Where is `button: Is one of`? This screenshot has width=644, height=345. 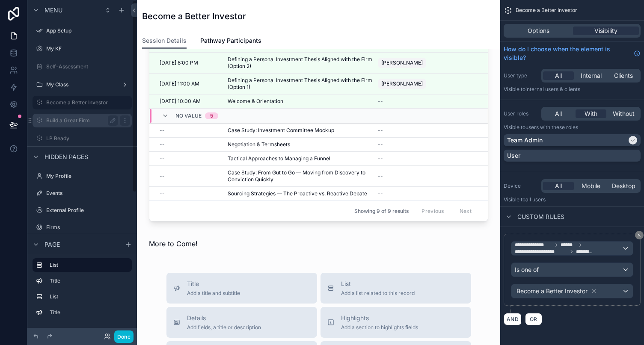
button: Is one of is located at coordinates (572, 270).